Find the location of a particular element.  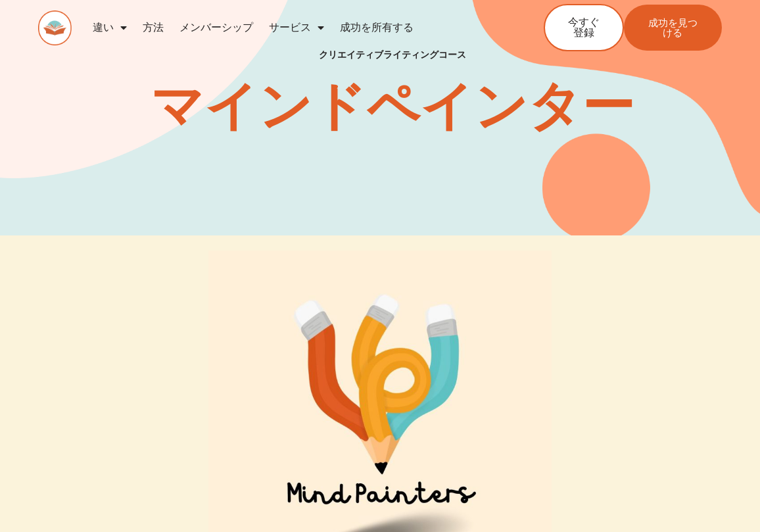

a: 成功を見つける is located at coordinates (672, 28).